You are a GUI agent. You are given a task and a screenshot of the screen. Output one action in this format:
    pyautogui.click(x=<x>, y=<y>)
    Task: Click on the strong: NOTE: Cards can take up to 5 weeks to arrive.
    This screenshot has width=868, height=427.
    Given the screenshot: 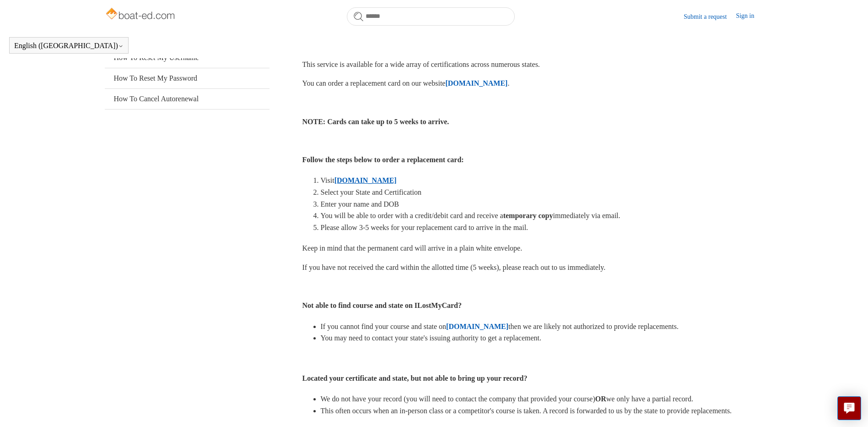 What is the action you would take?
    pyautogui.click(x=376, y=121)
    